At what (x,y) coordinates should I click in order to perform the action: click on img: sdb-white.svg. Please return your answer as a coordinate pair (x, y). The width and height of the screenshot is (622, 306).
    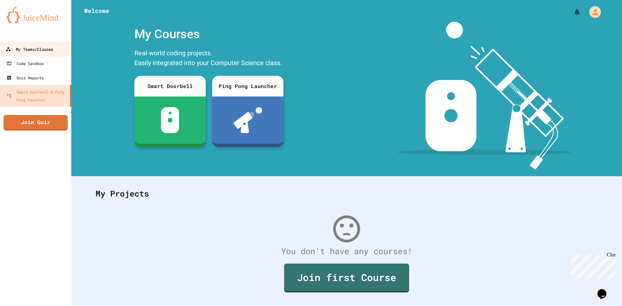
    Looking at the image, I should click on (170, 120).